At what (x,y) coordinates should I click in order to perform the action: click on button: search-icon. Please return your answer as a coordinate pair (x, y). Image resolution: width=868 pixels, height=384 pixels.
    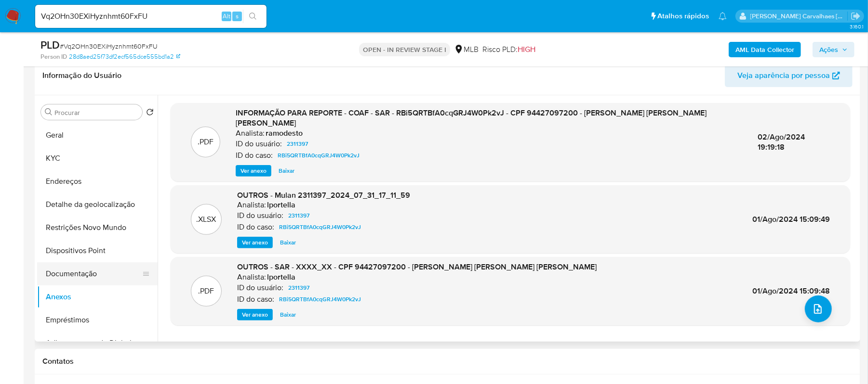
    Looking at the image, I should click on (253, 17).